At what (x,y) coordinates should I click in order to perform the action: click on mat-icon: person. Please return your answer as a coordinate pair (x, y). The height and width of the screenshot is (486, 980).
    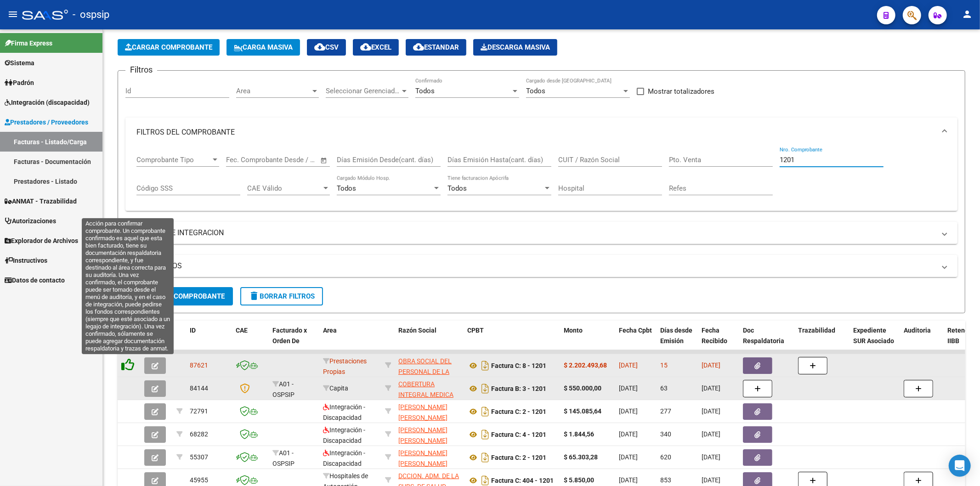
    Looking at the image, I should click on (967, 14).